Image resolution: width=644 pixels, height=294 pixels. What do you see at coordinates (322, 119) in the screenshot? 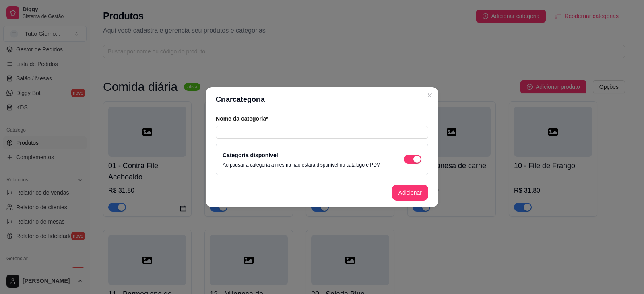
I see `article: Nome da categoria*` at bounding box center [322, 119].